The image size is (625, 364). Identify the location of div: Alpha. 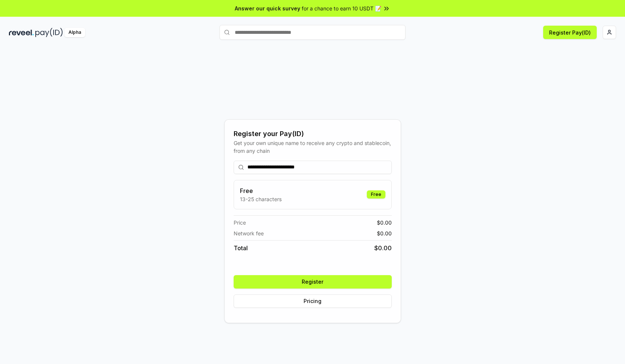
(75, 32).